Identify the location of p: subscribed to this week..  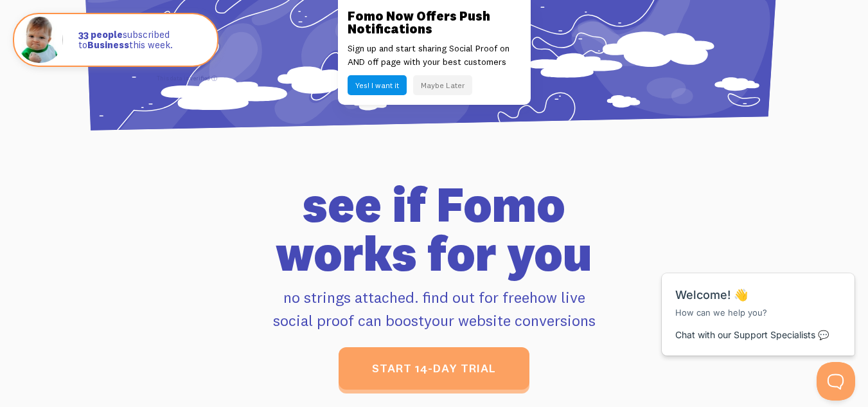
(141, 40).